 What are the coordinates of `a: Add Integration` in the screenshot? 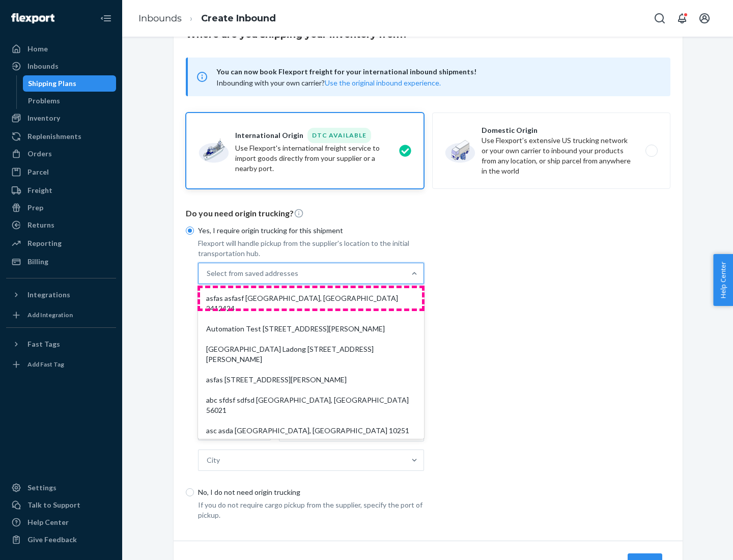 It's located at (61, 315).